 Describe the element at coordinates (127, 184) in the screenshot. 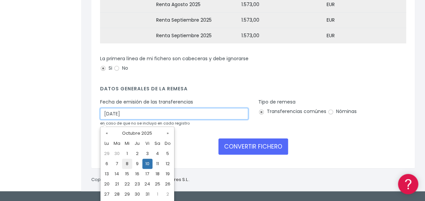

I see `td: 22` at that location.